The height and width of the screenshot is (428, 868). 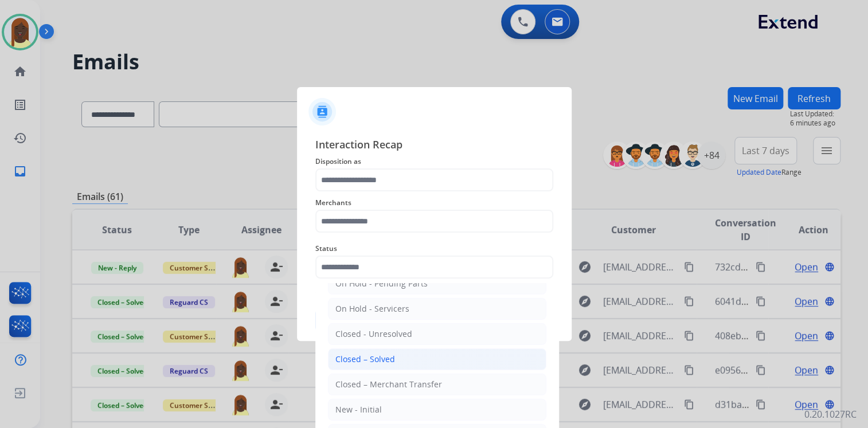 I want to click on span: Interaction Recap, so click(x=434, y=145).